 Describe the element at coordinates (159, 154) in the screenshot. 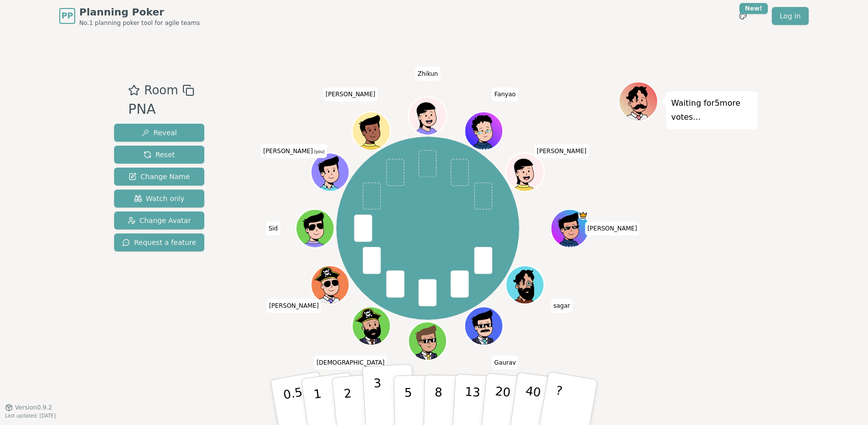

I see `button: Reset` at that location.